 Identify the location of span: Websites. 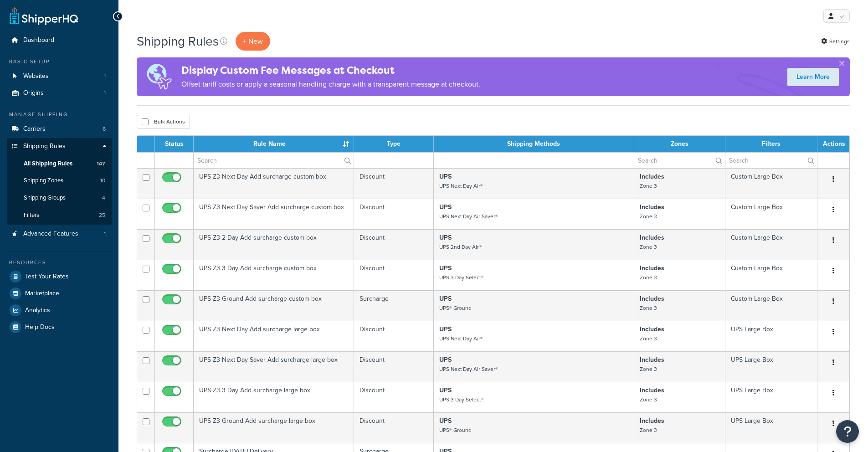
(36, 76).